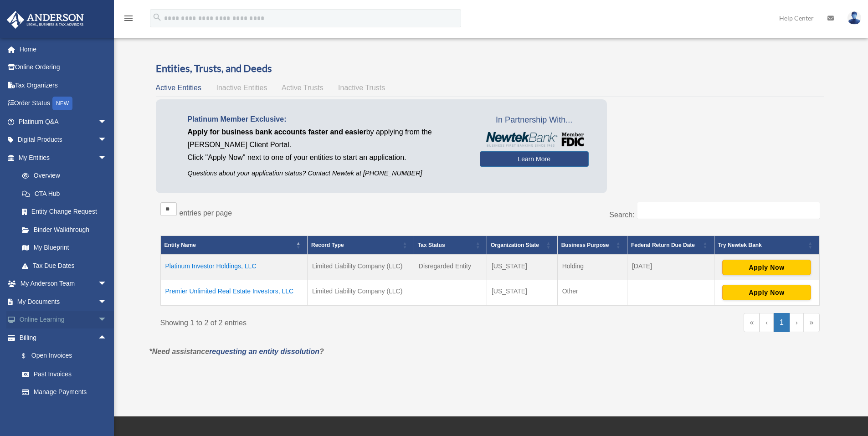  What do you see at coordinates (234, 268) in the screenshot?
I see `td: Platinum Investor Holdings, LLC` at bounding box center [234, 268].